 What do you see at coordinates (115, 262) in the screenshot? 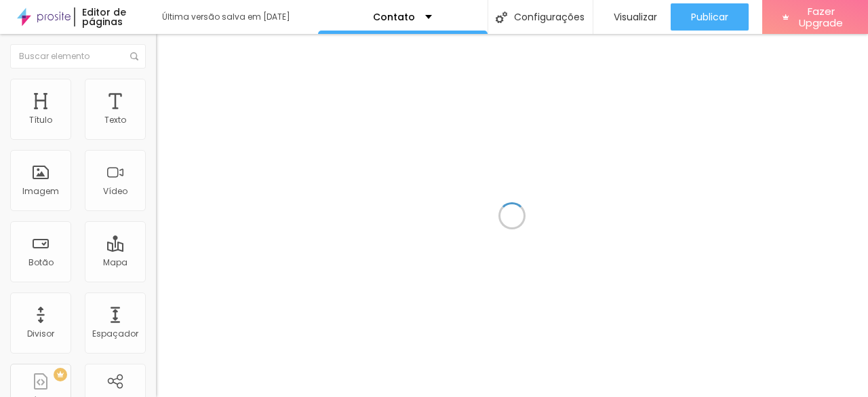
I see `div: Mapa` at bounding box center [115, 262].